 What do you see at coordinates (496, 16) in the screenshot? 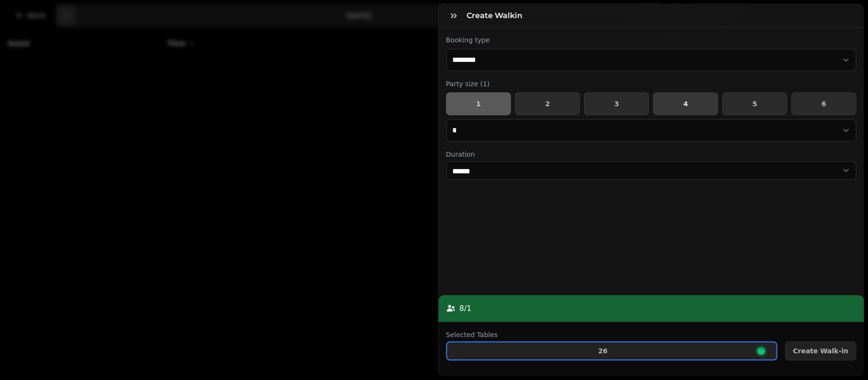
I see `h3: Create walkin` at bounding box center [496, 16].